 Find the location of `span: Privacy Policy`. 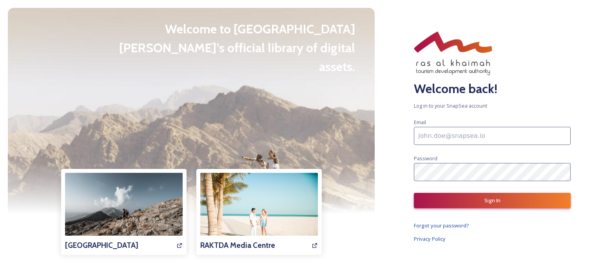

span: Privacy Policy is located at coordinates (430, 238).